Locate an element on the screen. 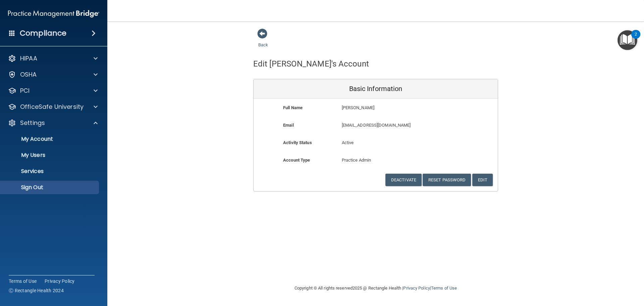  div: 2 is located at coordinates (636, 39).